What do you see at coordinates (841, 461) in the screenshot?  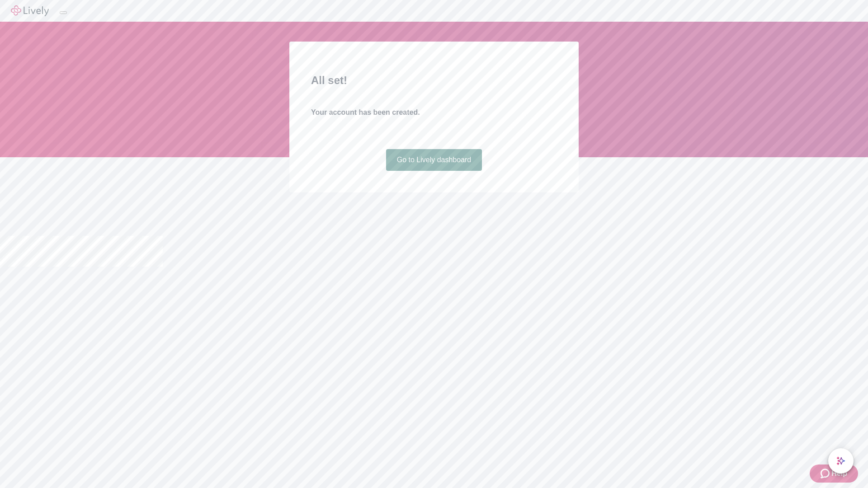 I see `button: chat` at bounding box center [841, 461].